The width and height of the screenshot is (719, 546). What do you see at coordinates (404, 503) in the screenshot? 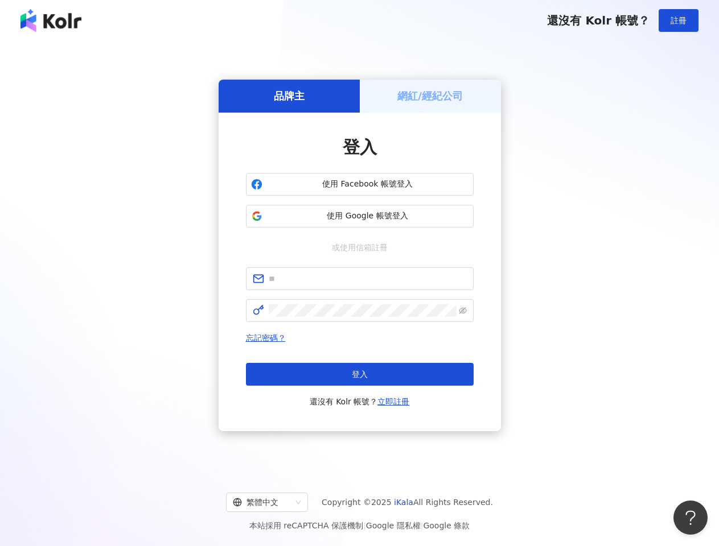
I see `a: iKala` at bounding box center [404, 503].